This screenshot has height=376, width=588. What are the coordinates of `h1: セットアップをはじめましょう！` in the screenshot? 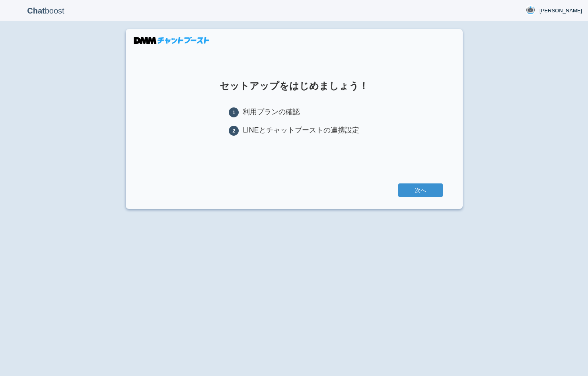 It's located at (294, 86).